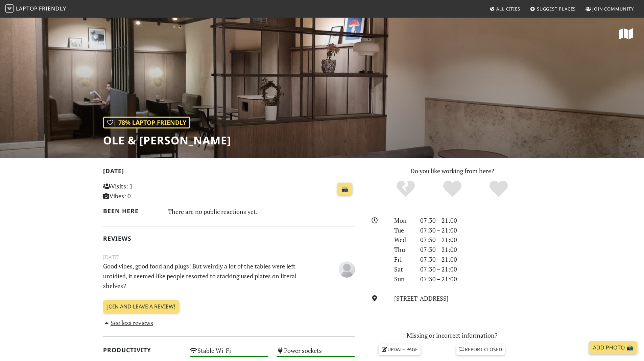 This screenshot has height=361, width=644. Describe the element at coordinates (52, 8) in the screenshot. I see `span: Friendly` at that location.